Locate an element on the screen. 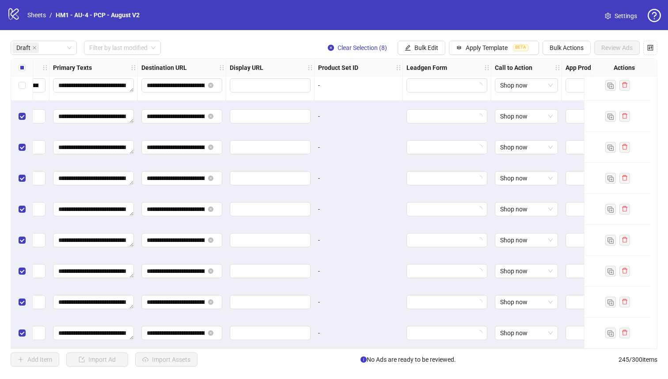  span: Settings is located at coordinates (626, 16).